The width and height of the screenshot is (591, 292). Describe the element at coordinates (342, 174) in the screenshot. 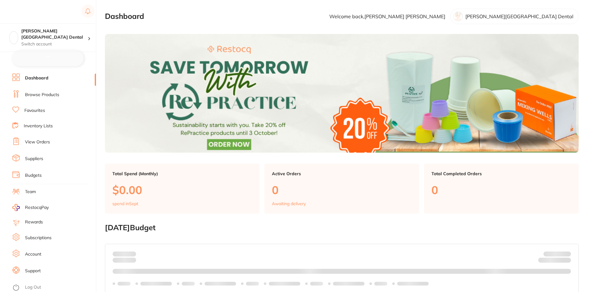

I see `p: Active Orders` at that location.